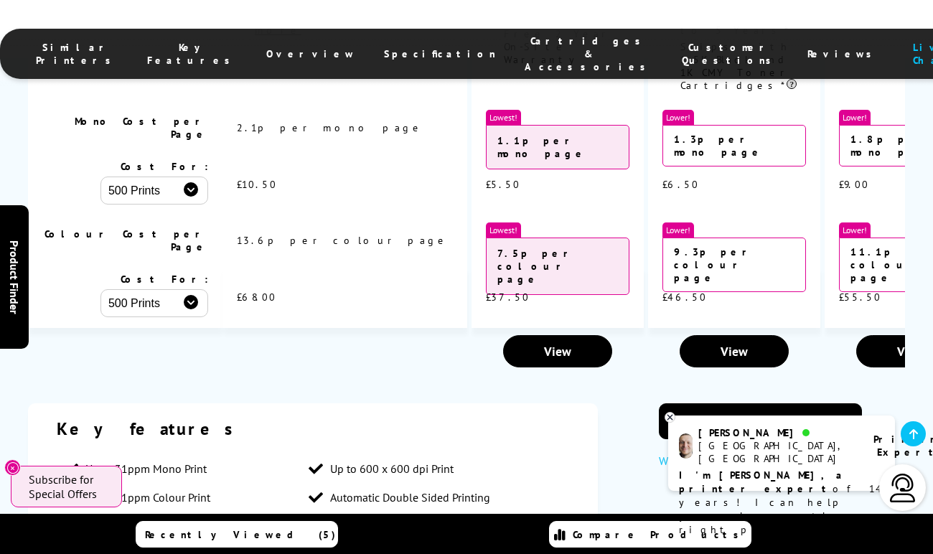 Image resolution: width=933 pixels, height=554 pixels. I want to click on p: of 14 years! I can help you choose the right product, so click(781, 502).